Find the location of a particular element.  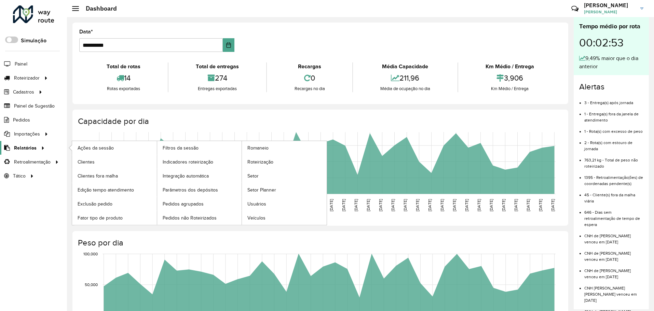

h4: Capacidade por dia is located at coordinates (319, 121).